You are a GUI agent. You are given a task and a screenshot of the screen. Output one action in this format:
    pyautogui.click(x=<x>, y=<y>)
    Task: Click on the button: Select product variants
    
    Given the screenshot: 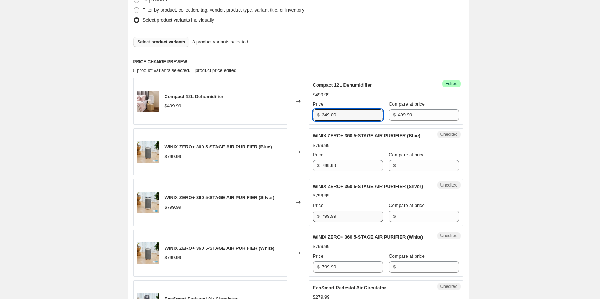 What is the action you would take?
    pyautogui.click(x=161, y=42)
    